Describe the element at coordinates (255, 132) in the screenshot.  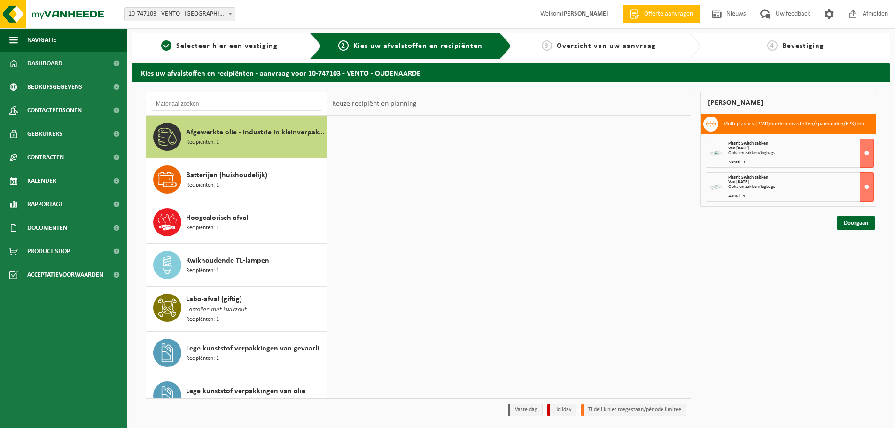
I see `span: Afgewerkte olie - industrie in kleinverpakking` at that location.